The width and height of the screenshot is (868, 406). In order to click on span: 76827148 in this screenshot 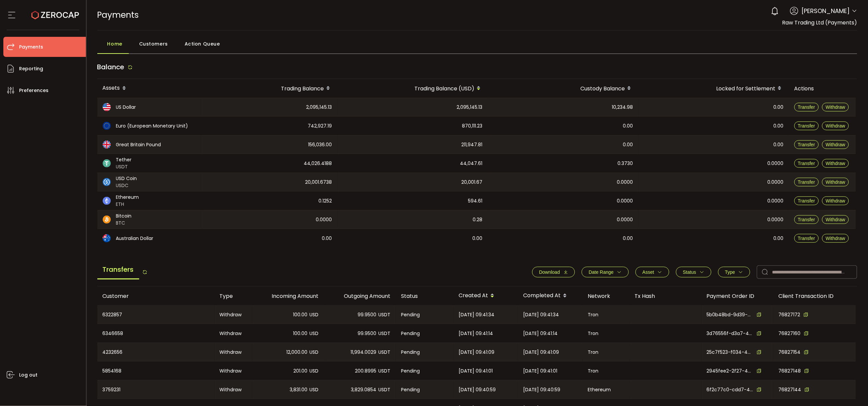, I will do `click(790, 371)`.